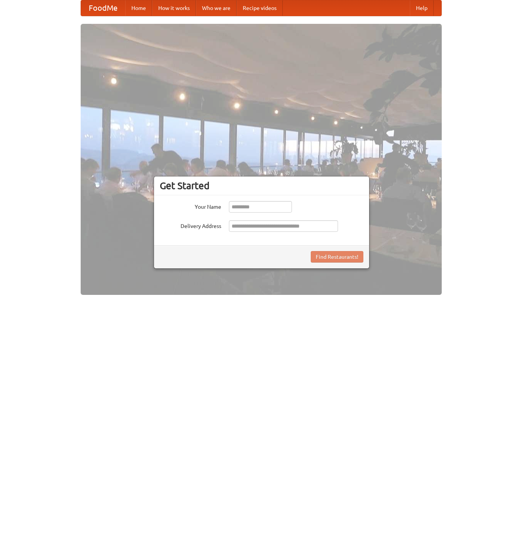  Describe the element at coordinates (174, 8) in the screenshot. I see `a: How it works` at that location.